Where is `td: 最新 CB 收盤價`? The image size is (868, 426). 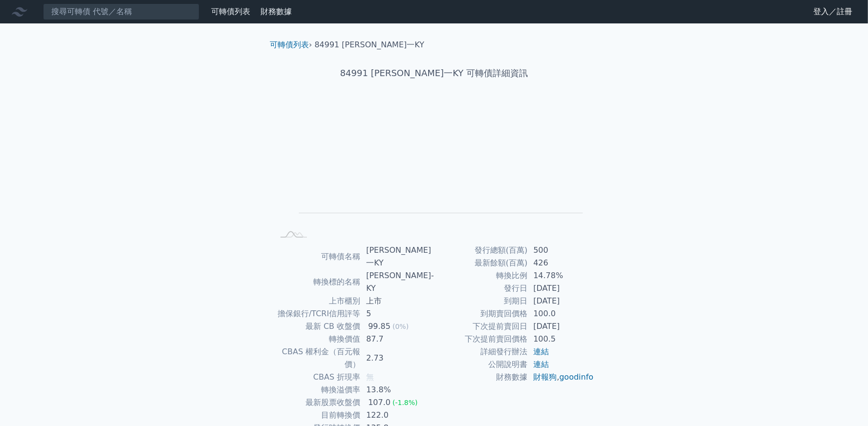
td: 最新 CB 收盤價 is located at coordinates (317, 326).